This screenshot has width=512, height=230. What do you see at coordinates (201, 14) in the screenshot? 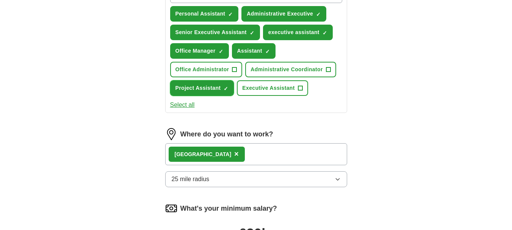
I see `span: Personal Assistant` at bounding box center [201, 14].